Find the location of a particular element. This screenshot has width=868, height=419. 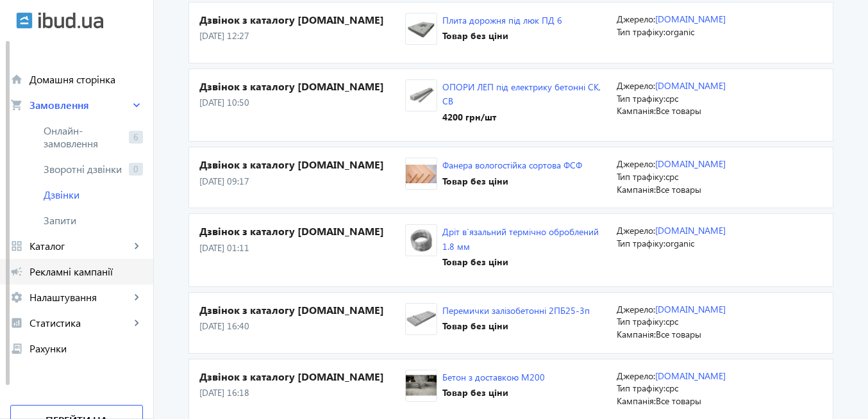

span: Рахунки is located at coordinates (86, 349).